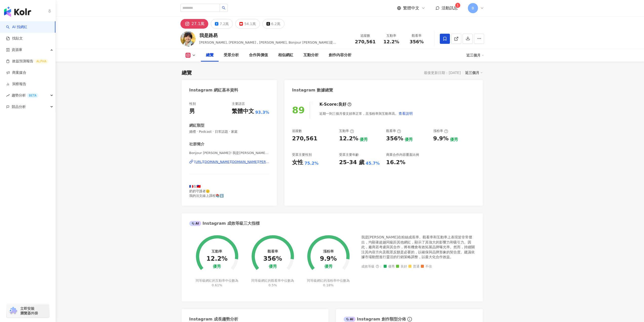 Image resolution: width=644 pixels, height=322 pixels. What do you see at coordinates (286, 55) in the screenshot?
I see `div: 相似網紅` at bounding box center [286, 55].